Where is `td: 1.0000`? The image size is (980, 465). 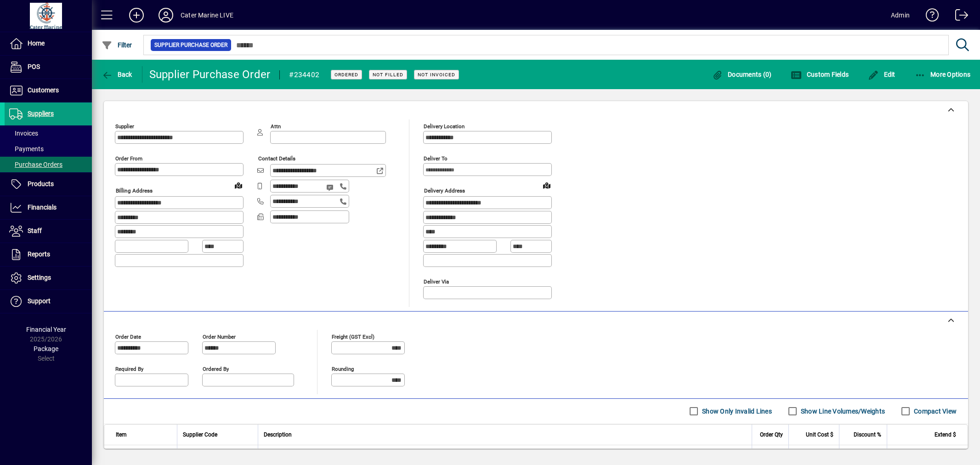 td: 1.0000 is located at coordinates (770, 454).